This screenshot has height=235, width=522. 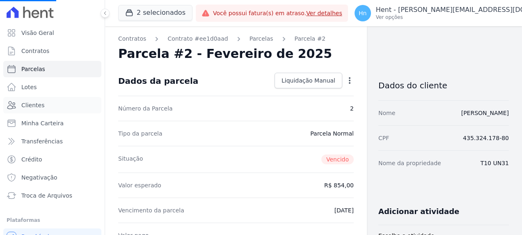 What do you see at coordinates (384, 138) in the screenshot?
I see `dt: CPF` at bounding box center [384, 138].